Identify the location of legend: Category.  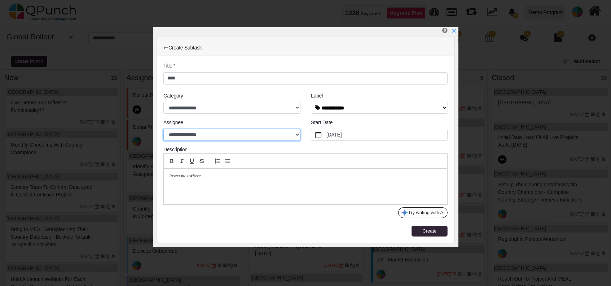
(232, 97).